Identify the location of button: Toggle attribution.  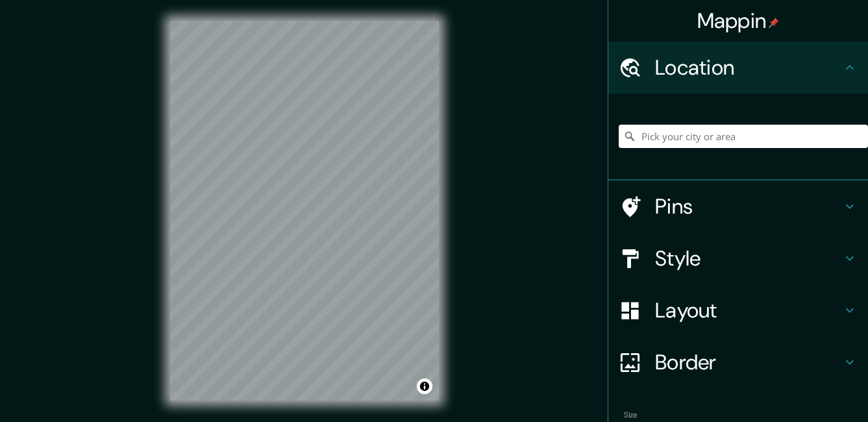
(424, 386).